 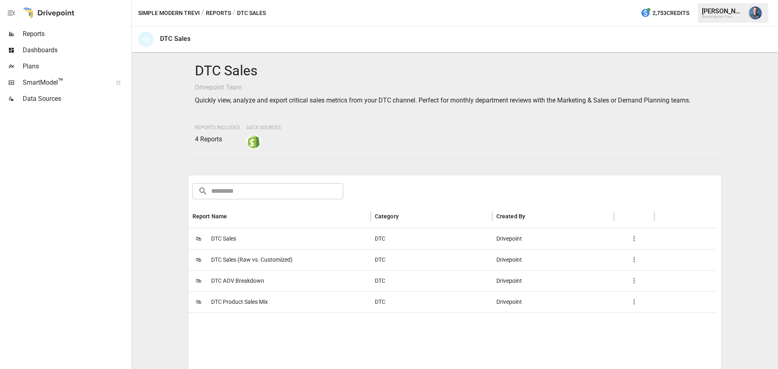 I want to click on span: 2,753 Credits, so click(x=671, y=13).